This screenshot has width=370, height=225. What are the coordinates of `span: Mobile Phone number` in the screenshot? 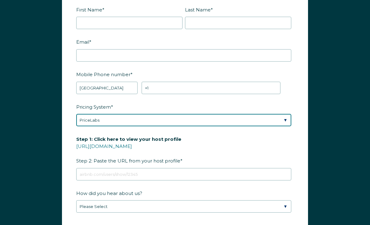 It's located at (103, 74).